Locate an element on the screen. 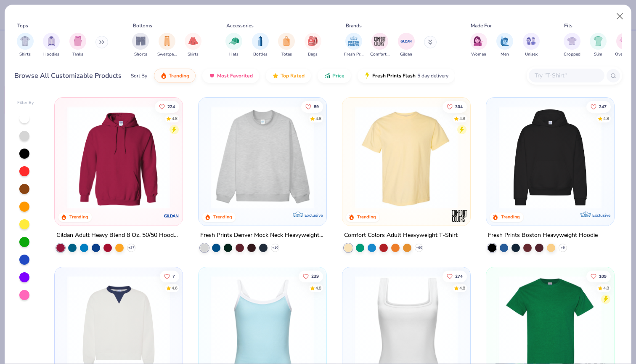 This screenshot has height=364, width=636. img: trending.gif is located at coordinates (164, 76).